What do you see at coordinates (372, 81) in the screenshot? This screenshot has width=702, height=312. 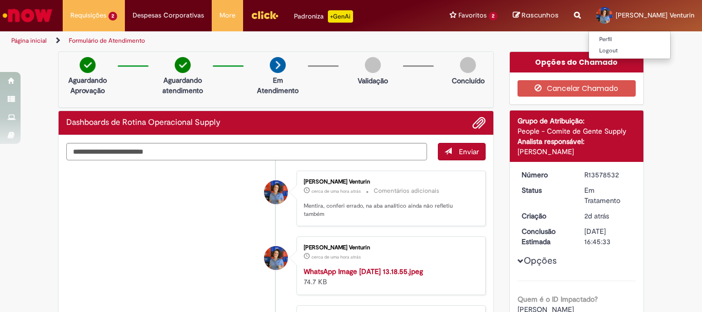 I see `p: Validação` at bounding box center [372, 81].